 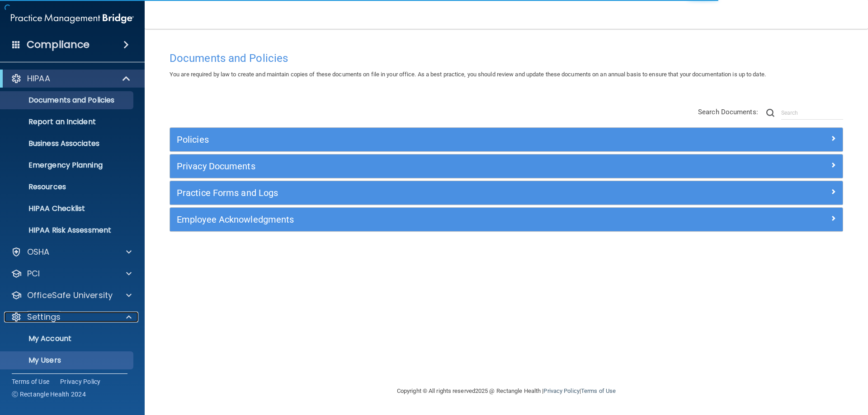 I want to click on p: Emergency Planning, so click(x=68, y=165).